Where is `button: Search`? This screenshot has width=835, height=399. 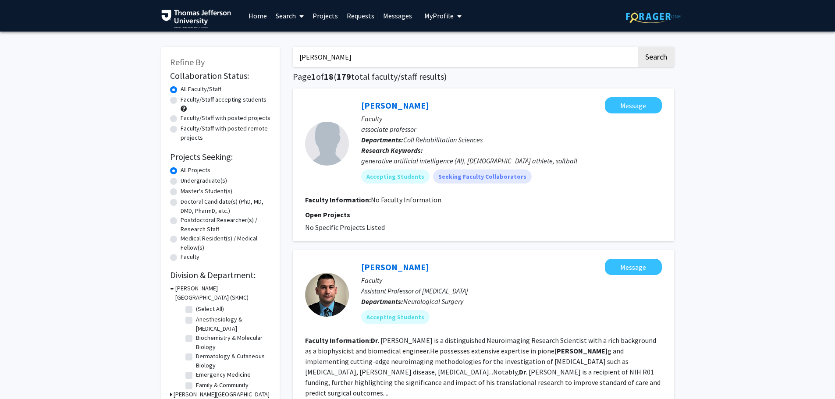
button: Search is located at coordinates (656, 57).